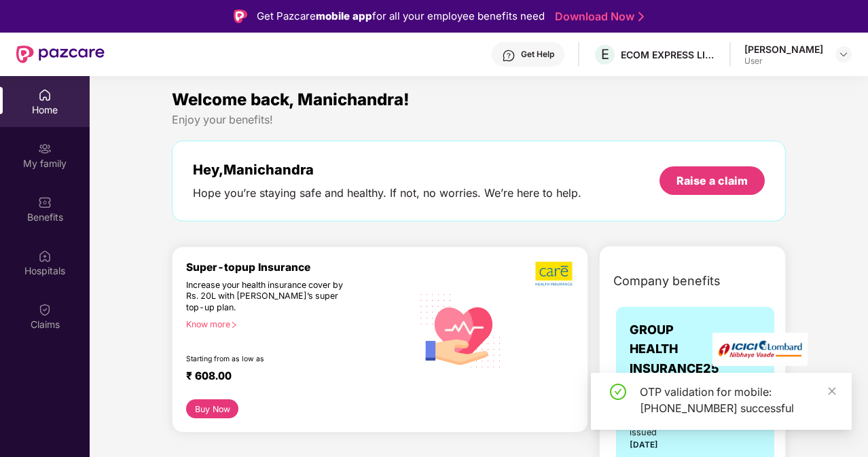  What do you see at coordinates (292, 378) in the screenshot?
I see `div: ₹ 608.00` at bounding box center [292, 378].